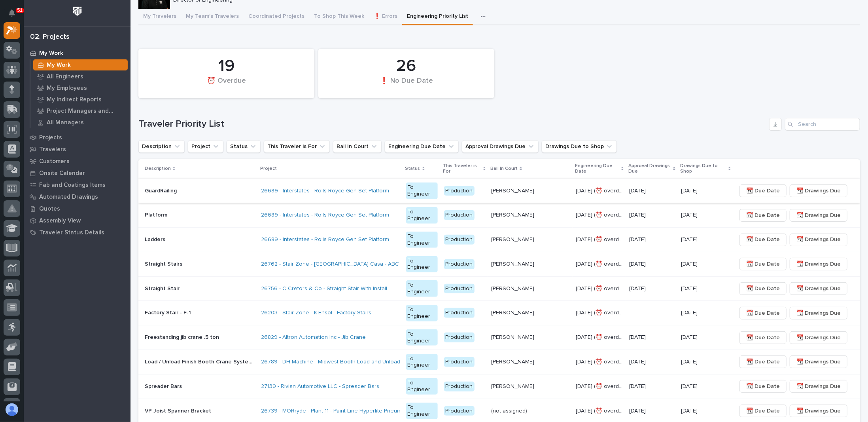  Describe the element at coordinates (344, 411) in the screenshot. I see `a: 26739 - MORryde - Plant 11 - Paint Line Hyperlite Pneumatic Crane` at that location.